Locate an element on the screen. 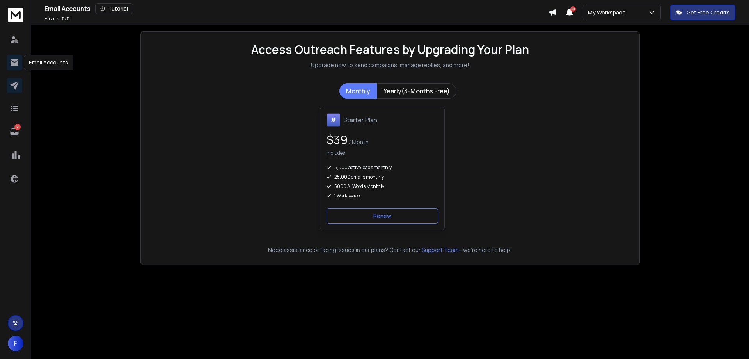  p: Upgrade now to send campaigns, manage replies, and more! is located at coordinates (390, 65).